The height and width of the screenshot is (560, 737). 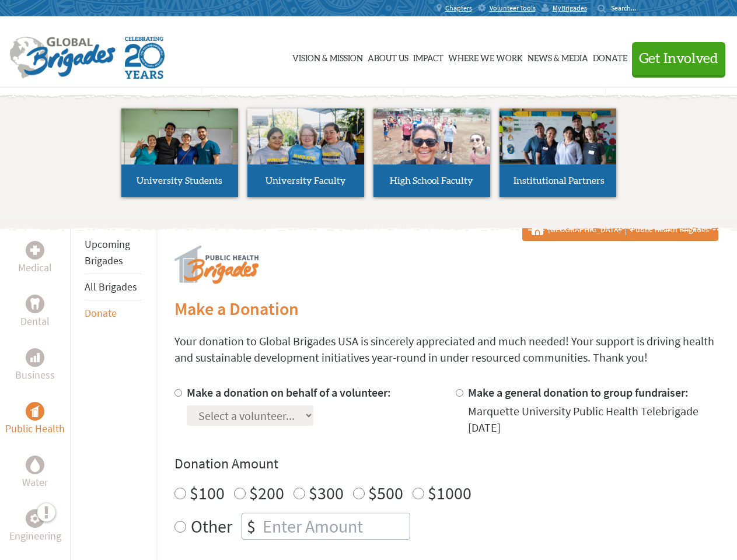 I want to click on div: Water, so click(x=35, y=464).